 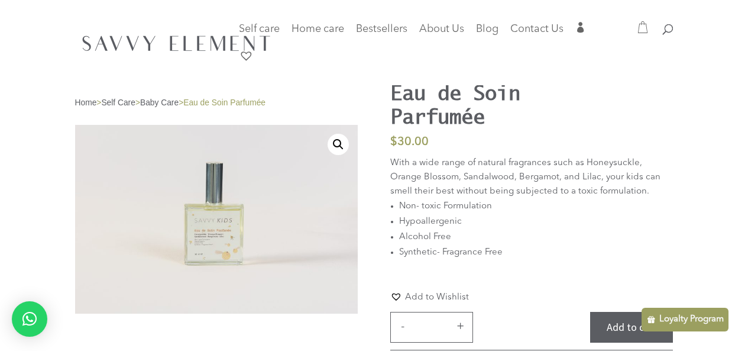 I want to click on span: Bestsellers, so click(x=381, y=29).